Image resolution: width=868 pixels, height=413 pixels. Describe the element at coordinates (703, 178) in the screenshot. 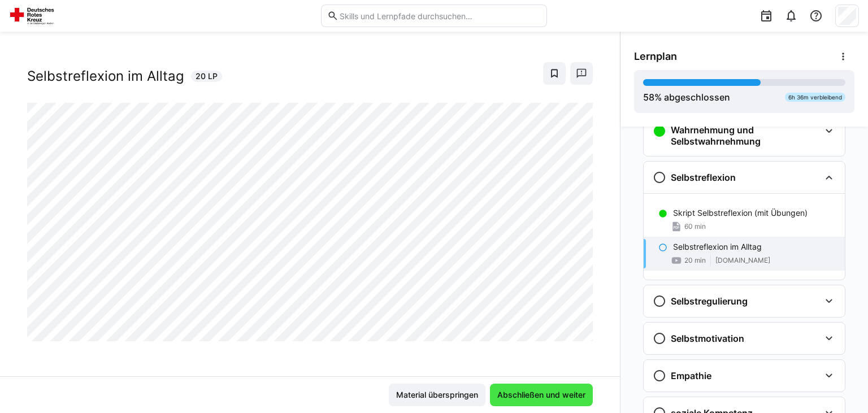

I see `h3: Selbstreflexion` at that location.